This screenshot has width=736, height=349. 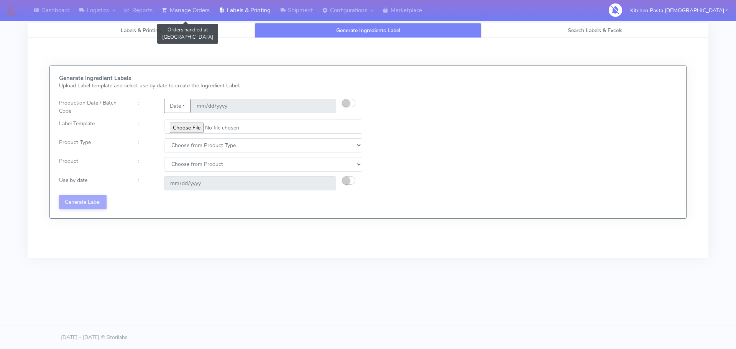 I want to click on div: Product Type, so click(x=92, y=145).